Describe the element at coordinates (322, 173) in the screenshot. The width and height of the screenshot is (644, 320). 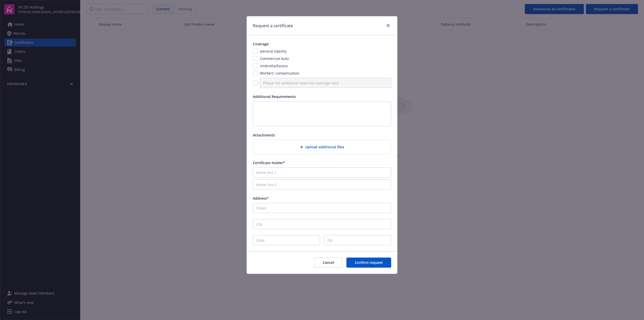
I see `input: Name line 1` at that location.